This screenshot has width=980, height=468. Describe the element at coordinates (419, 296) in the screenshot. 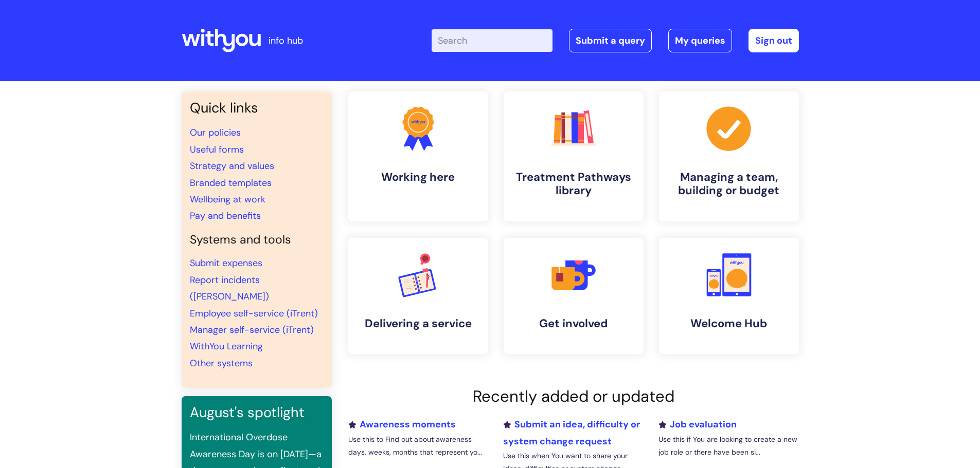

I see `a: Delivering a service` at that location.